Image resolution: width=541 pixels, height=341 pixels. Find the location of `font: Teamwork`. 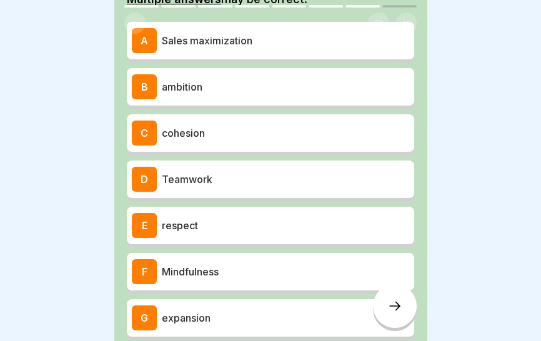

font: Teamwork is located at coordinates (187, 179).